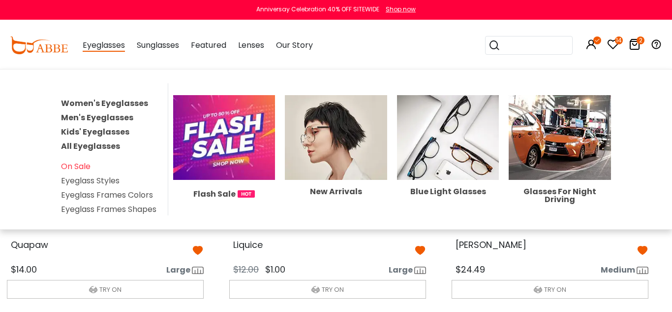  I want to click on div: Glasses For Night Driving, so click(560, 195).